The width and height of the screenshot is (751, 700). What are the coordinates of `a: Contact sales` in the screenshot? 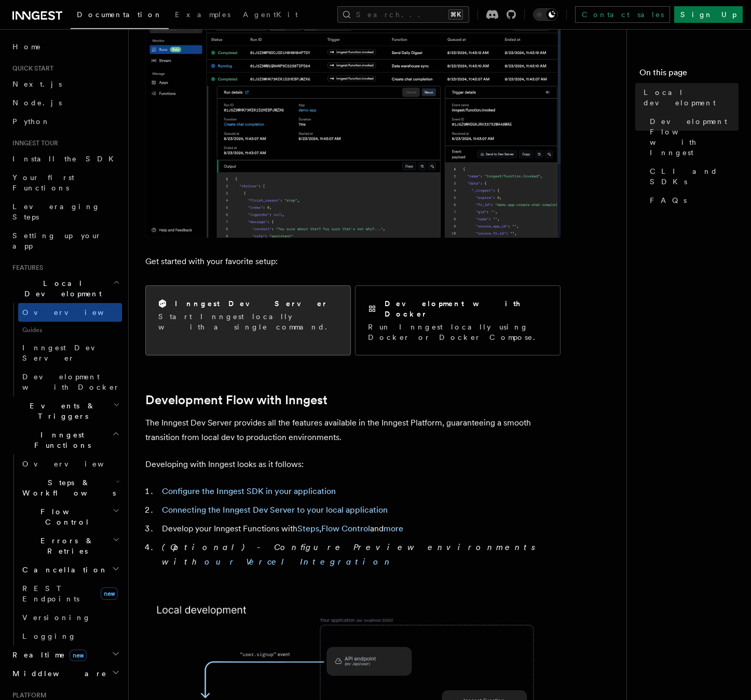 It's located at (622, 14).